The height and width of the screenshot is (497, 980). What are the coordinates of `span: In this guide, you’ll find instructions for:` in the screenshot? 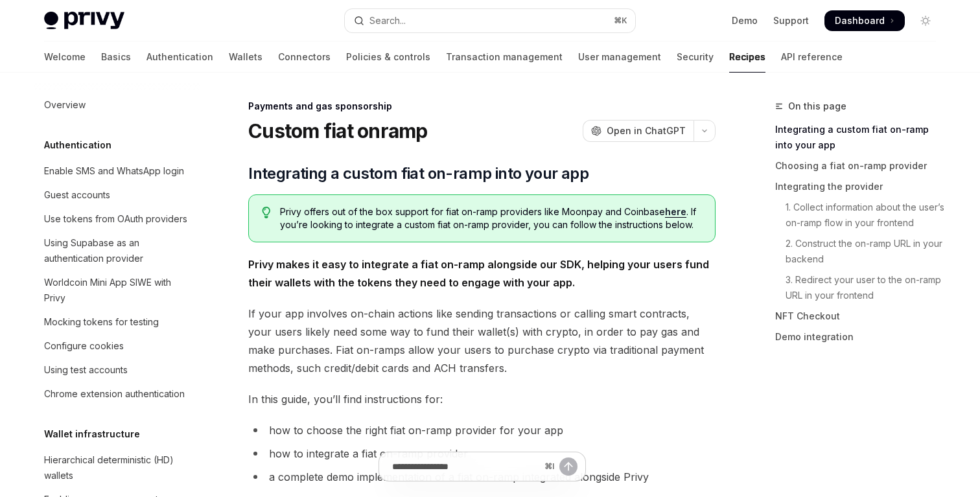 It's located at (481, 399).